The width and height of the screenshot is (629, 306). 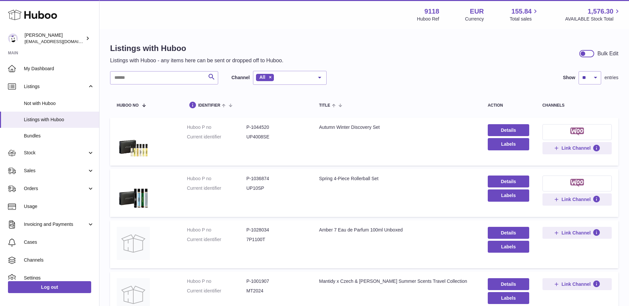 I want to click on span: My Dashboard, so click(x=59, y=69).